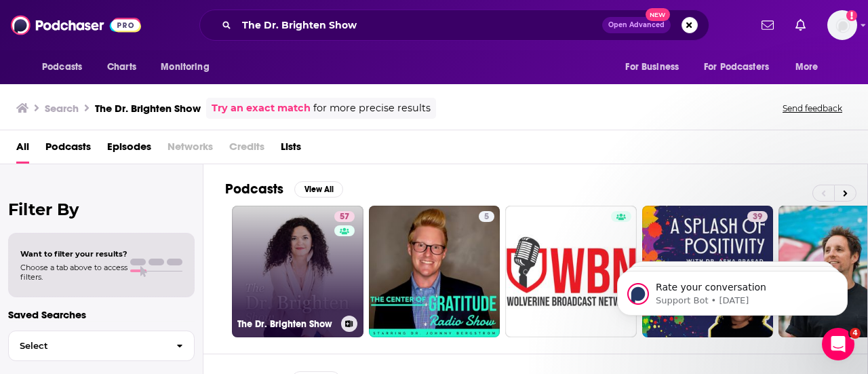 The height and width of the screenshot is (374, 868). I want to click on span: Charts, so click(122, 68).